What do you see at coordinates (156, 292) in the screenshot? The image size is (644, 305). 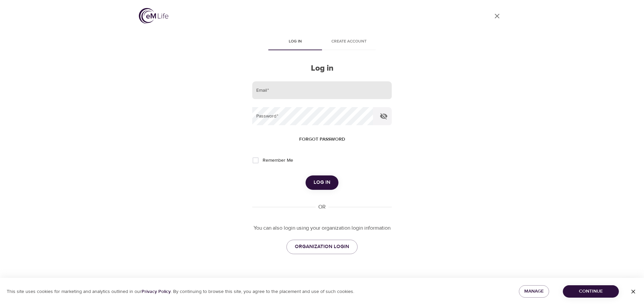 I see `a: Privacy Policy` at bounding box center [156, 292].